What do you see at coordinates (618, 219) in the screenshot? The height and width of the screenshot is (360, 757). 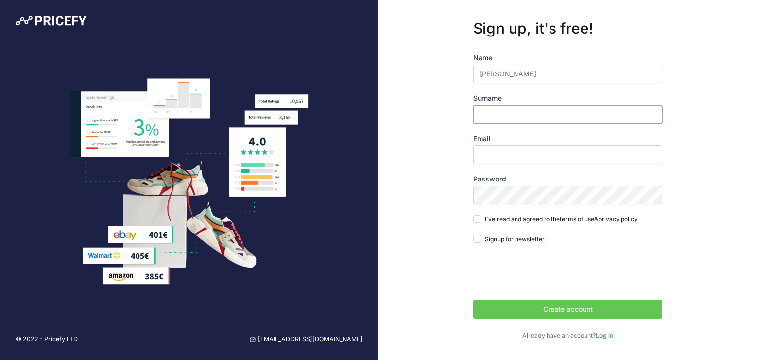 I see `a: privacy policy` at bounding box center [618, 219].